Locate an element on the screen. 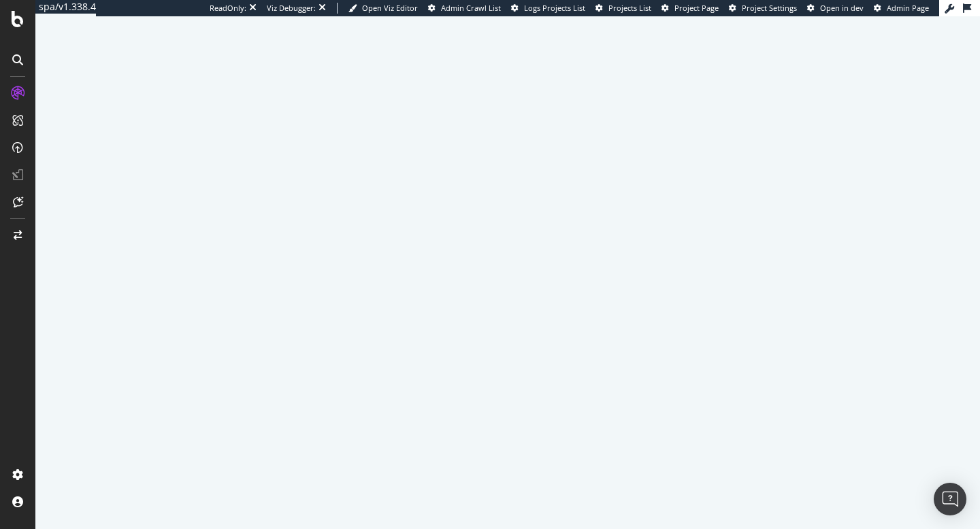 This screenshot has height=529, width=980. a: Open in dev is located at coordinates (835, 8).